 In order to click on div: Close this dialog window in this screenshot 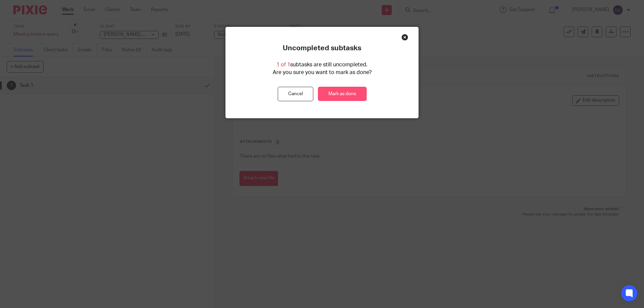, I will do `click(405, 37)`.